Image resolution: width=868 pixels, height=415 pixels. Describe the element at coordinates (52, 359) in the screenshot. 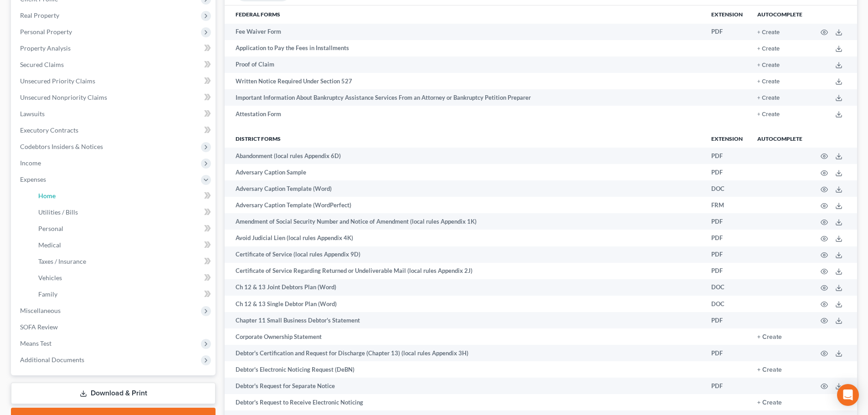

I see `span: Additional Documents` at that location.